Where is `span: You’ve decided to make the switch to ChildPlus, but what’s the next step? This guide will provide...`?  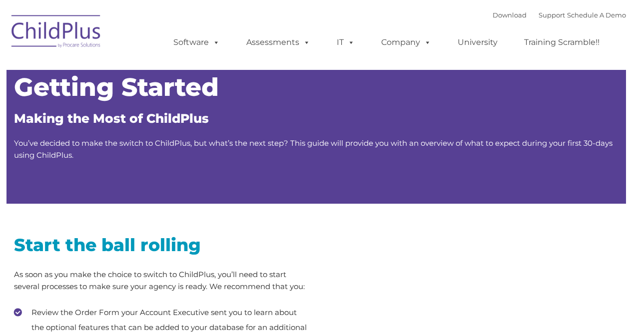
span: You’ve decided to make the switch to ChildPlus, but what’s the next step? This guide will provide... is located at coordinates (313, 149).